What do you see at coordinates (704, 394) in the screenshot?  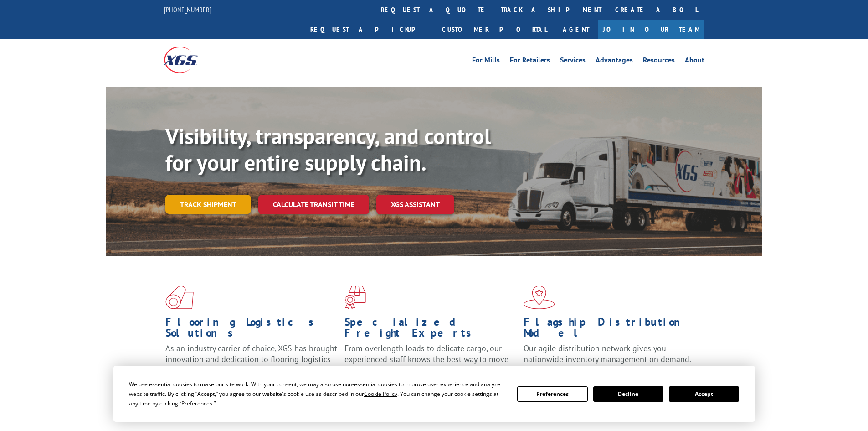 I see `button: Accept` at bounding box center [704, 394].